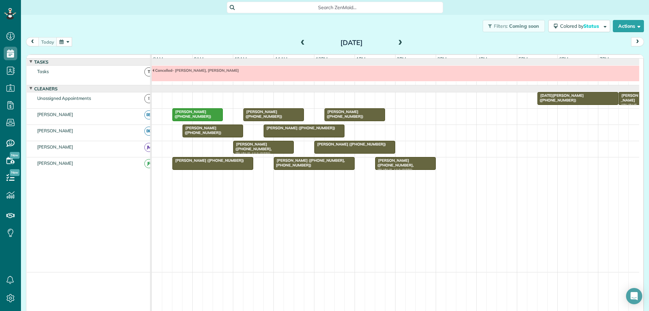 The image size is (649, 311). What do you see at coordinates (149, 131) in the screenshot?
I see `span: BC` at bounding box center [149, 131].